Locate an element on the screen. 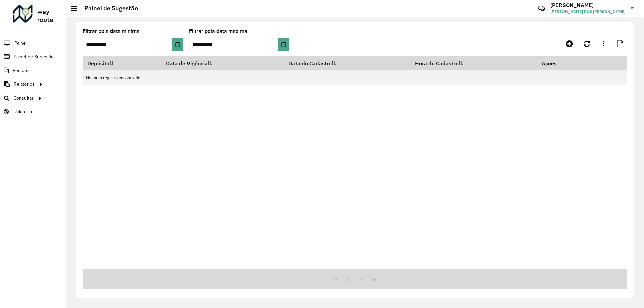  span: Painel de Sugestão is located at coordinates (34, 56).